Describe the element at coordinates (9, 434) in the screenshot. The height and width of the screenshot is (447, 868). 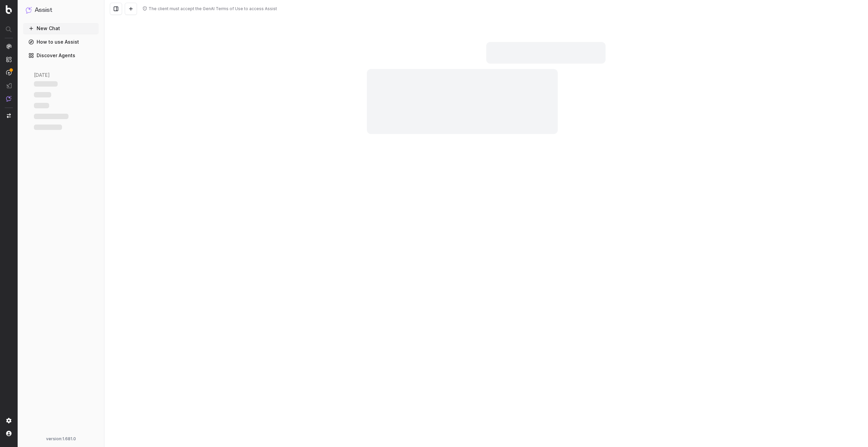
I see `img: My account` at that location.